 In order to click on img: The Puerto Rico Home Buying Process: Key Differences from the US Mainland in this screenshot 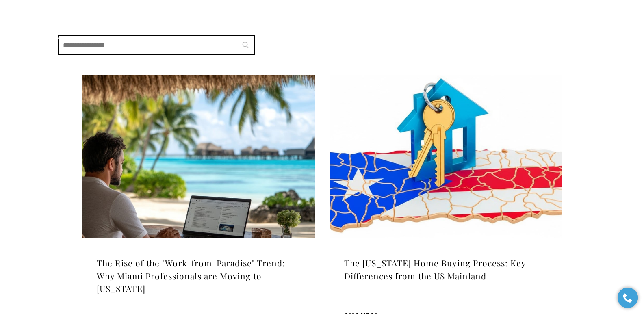, I will do `click(446, 156)`.